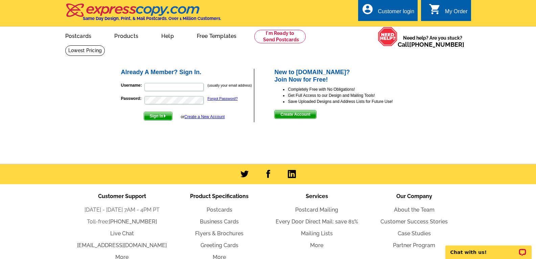 The image size is (536, 259). I want to click on a: Help, so click(168, 35).